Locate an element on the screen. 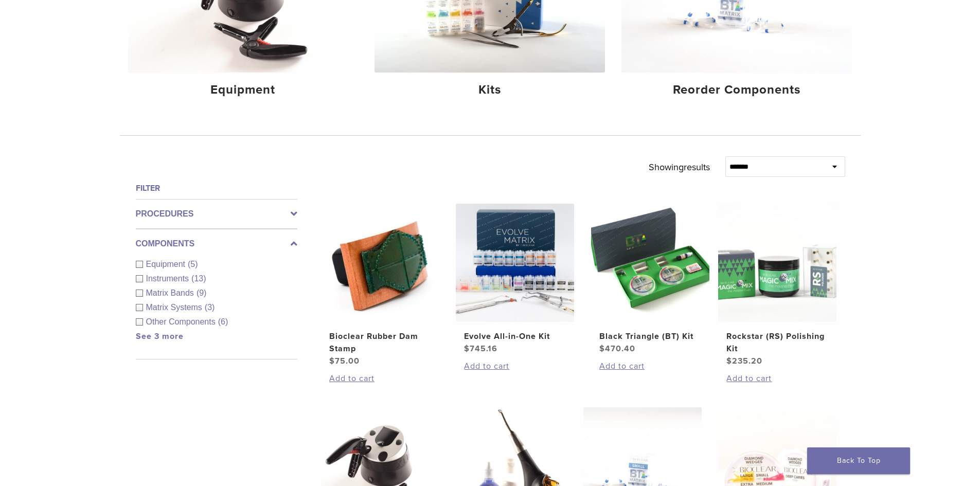 This screenshot has width=980, height=486. span: Matrix Bands is located at coordinates (171, 293).